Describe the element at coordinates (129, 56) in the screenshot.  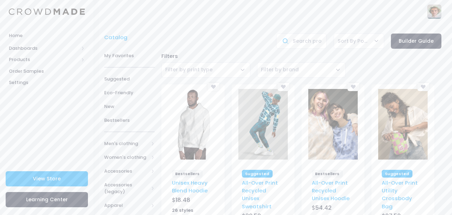
I see `span: My Favorites` at that location.